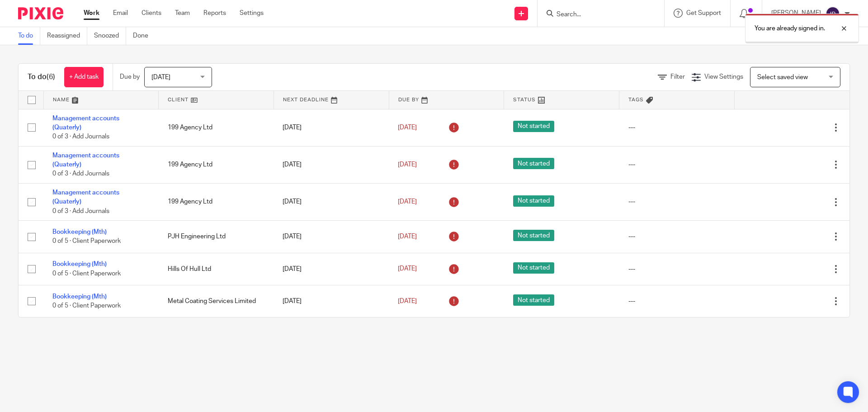  What do you see at coordinates (84, 77) in the screenshot?
I see `a: + Add task` at bounding box center [84, 77].